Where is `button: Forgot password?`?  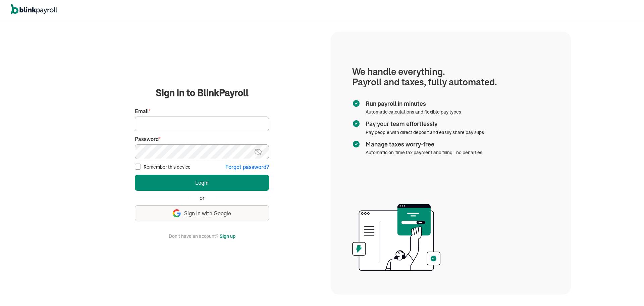 button: Forgot password? is located at coordinates (247, 167).